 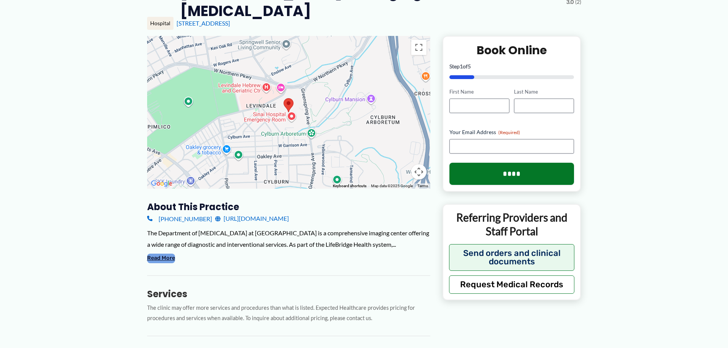 I want to click on img: Google, so click(x=162, y=184).